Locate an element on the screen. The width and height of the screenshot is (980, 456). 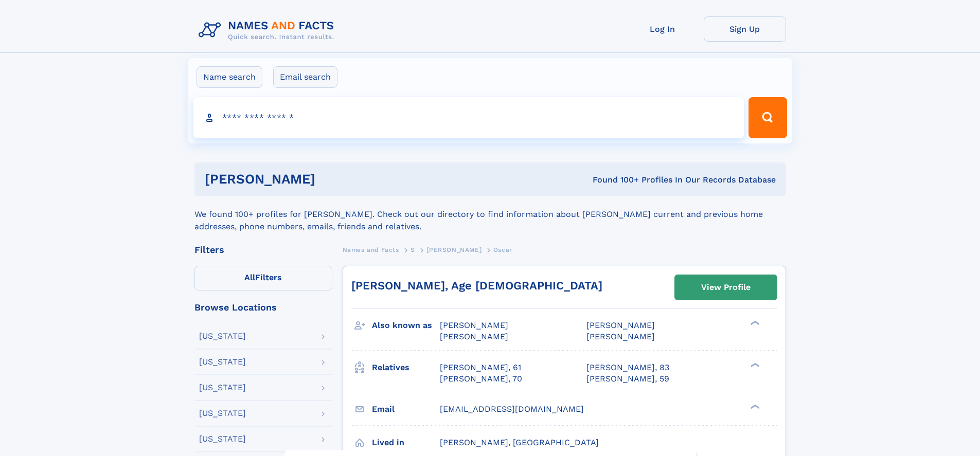
img: Logo Names and Facts is located at coordinates (269, 31).